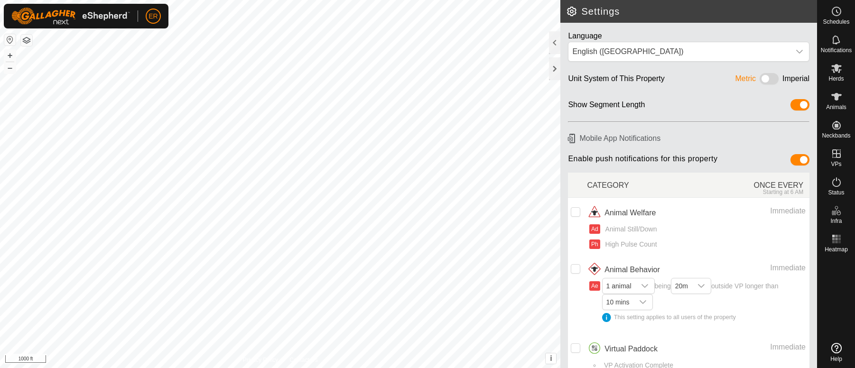 The image size is (855, 368). Describe the element at coordinates (551, 358) in the screenshot. I see `span: i` at that location.